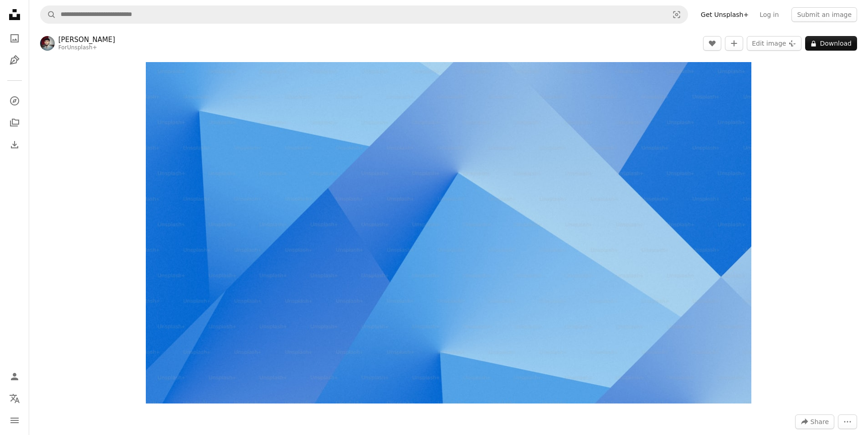 The height and width of the screenshot is (435, 868). I want to click on a: Log in, so click(769, 15).